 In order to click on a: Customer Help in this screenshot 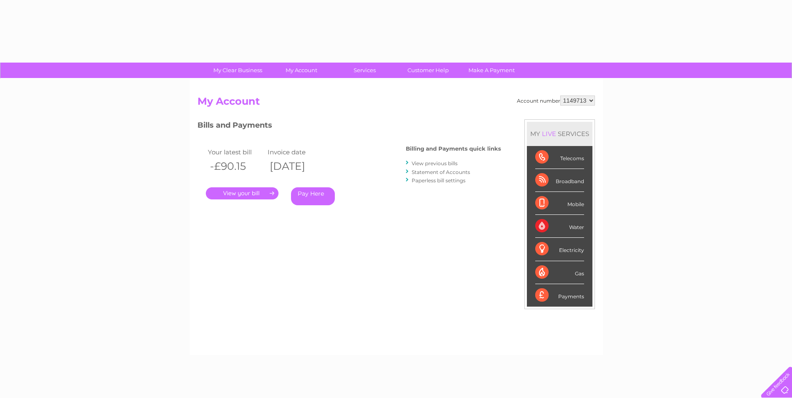, I will do `click(428, 70)`.